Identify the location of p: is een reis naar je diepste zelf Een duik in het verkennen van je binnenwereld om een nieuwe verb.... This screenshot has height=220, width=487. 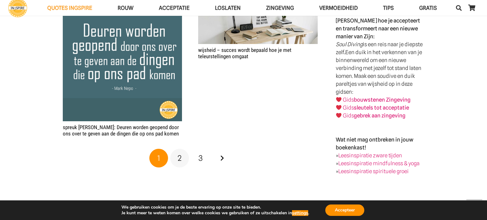
(380, 68).